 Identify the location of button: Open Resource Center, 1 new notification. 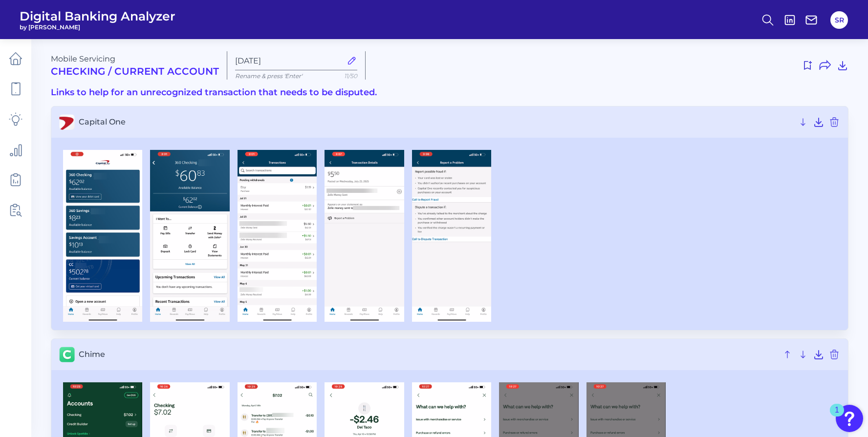
(849, 418).